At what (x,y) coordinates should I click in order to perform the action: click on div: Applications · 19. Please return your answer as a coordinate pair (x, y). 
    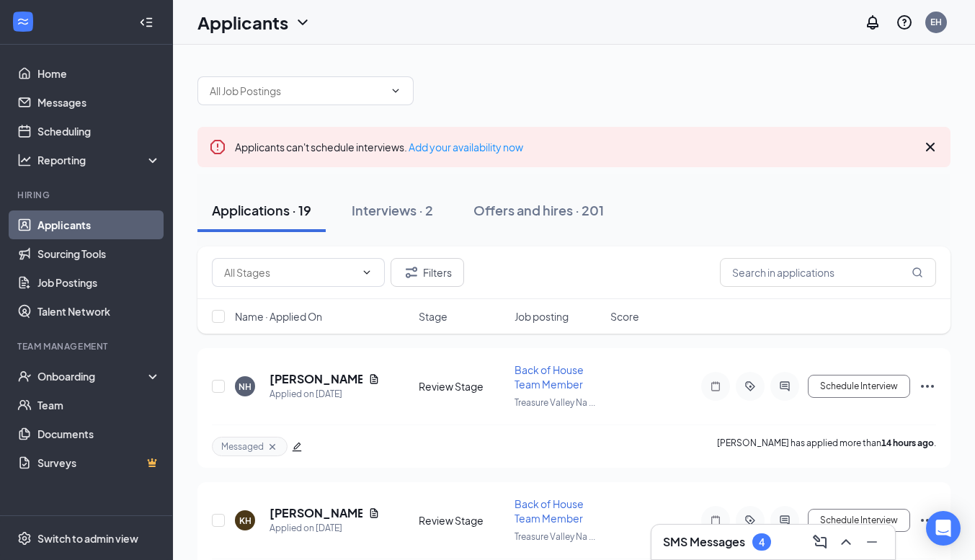
    Looking at the image, I should click on (261, 210).